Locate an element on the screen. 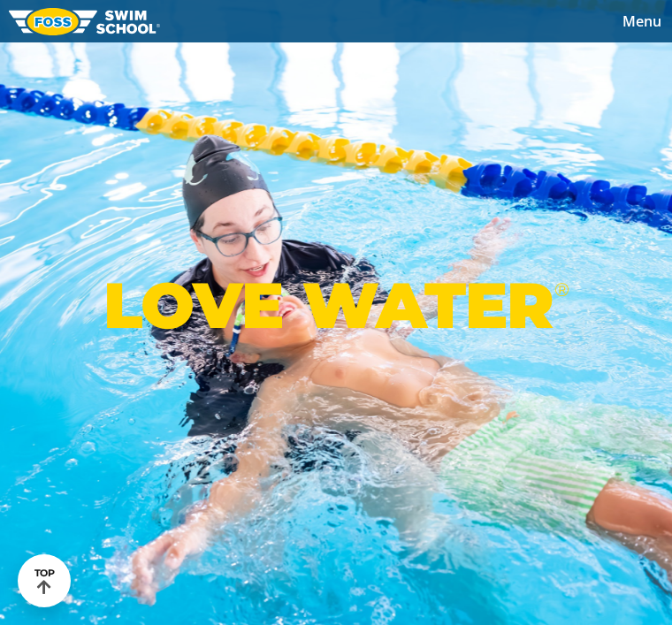  img: FOSS Swim School Logo is located at coordinates (84, 21).